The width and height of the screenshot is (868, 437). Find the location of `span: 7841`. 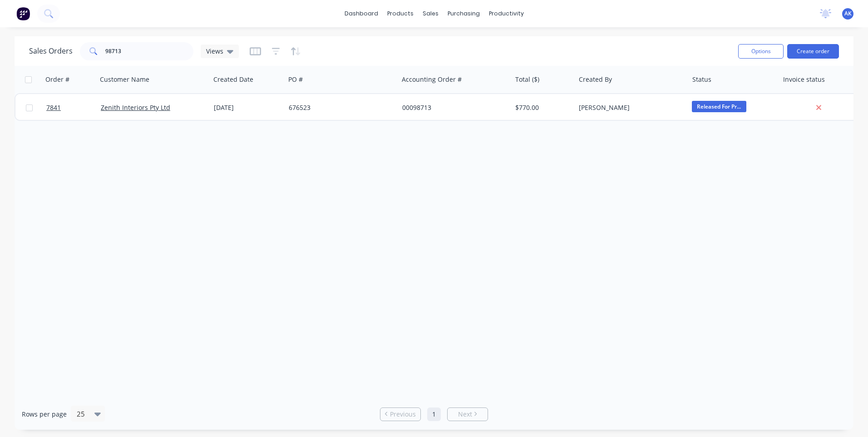

span: 7841 is located at coordinates (54, 108).